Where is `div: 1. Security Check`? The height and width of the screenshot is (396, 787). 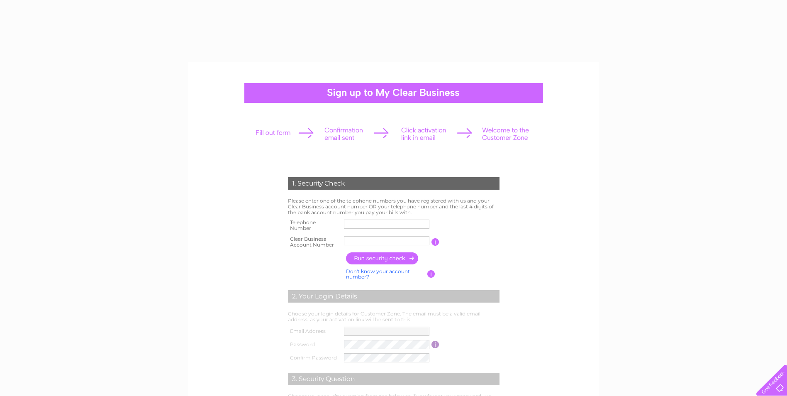
div: 1. Security Check is located at coordinates (394, 183).